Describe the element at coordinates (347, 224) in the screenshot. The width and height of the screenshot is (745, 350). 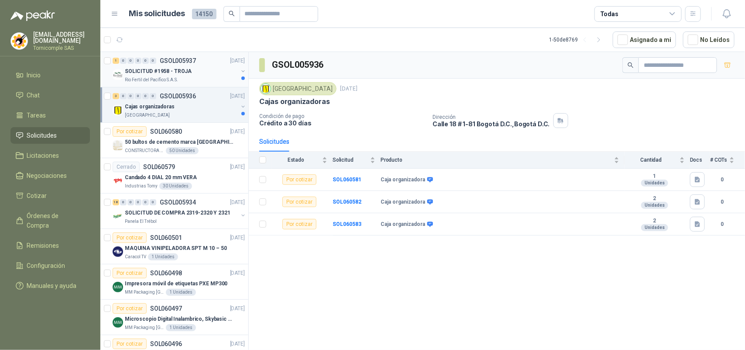
I see `a: SOL060583` at that location.